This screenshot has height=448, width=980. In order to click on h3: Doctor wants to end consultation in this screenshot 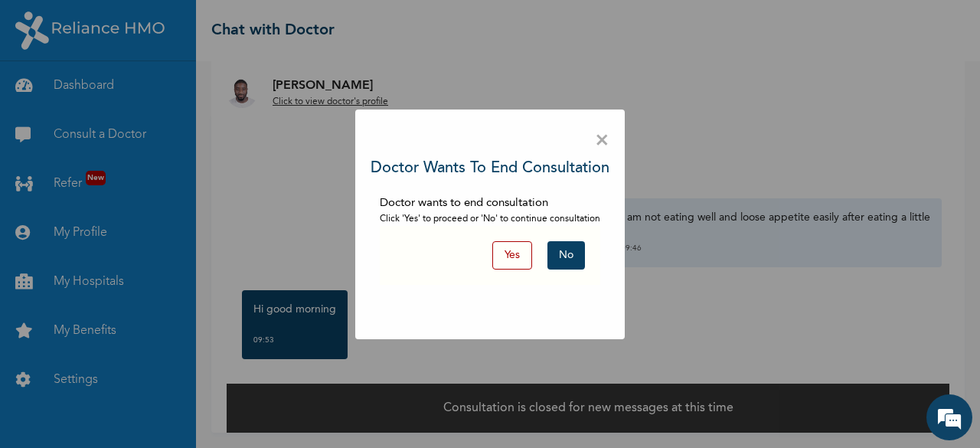, I will do `click(490, 168)`.